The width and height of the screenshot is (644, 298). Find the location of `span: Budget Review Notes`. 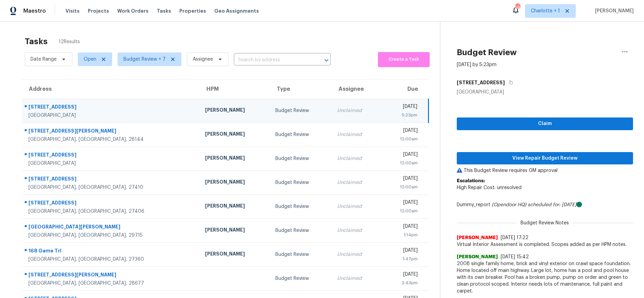

span: Budget Review Notes is located at coordinates (545, 223).